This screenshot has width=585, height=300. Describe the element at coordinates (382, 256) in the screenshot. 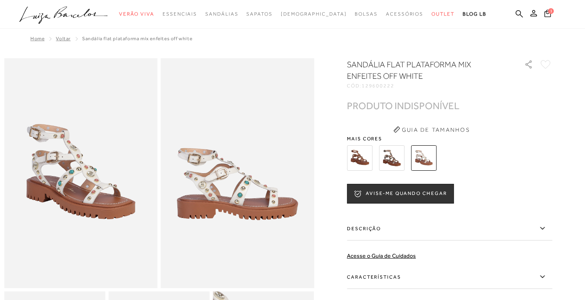

I see `a: Acesse o Guia de Cuidados` at that location.